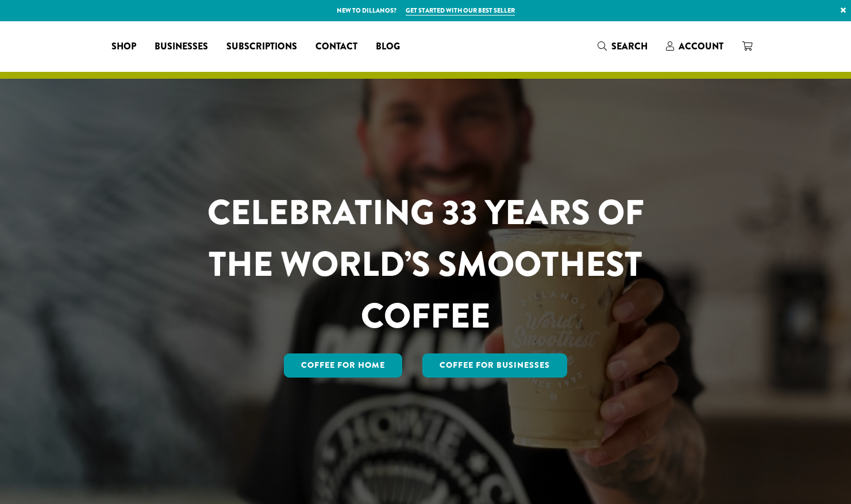 Image resolution: width=851 pixels, height=504 pixels. Describe the element at coordinates (629, 46) in the screenshot. I see `span: Search` at that location.